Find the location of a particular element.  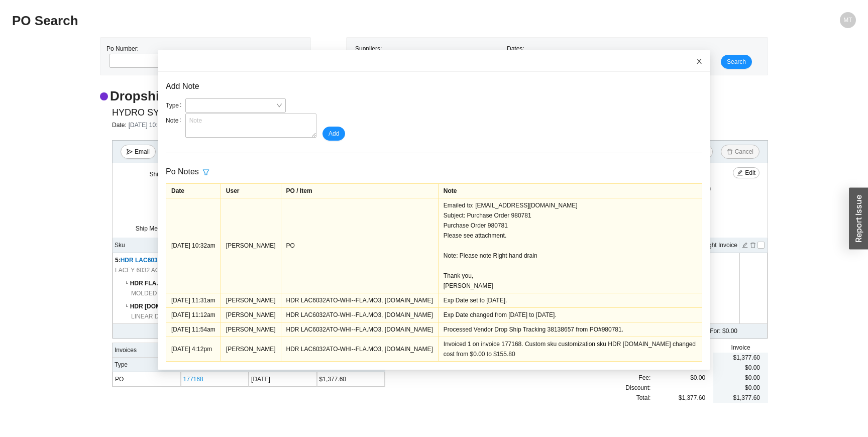

span: LINEAR DRAIN - POLISHED NICKEL is located at coordinates (182, 317).